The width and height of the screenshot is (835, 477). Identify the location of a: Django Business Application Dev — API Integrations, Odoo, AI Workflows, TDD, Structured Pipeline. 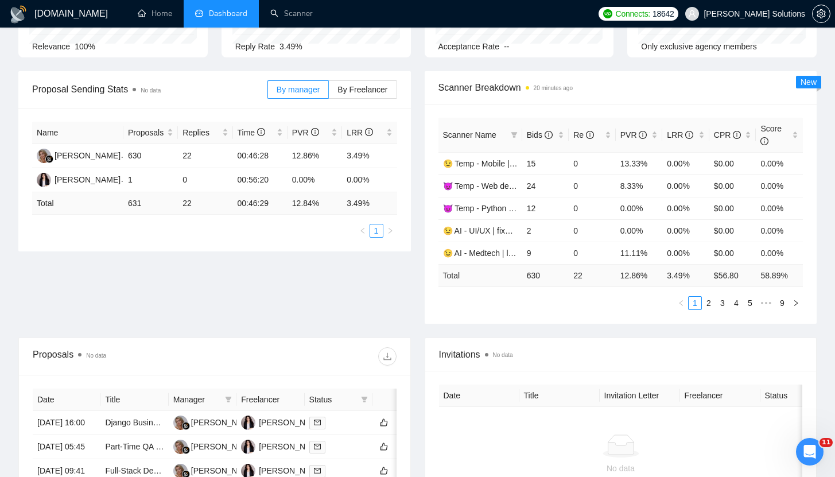
(282, 422).